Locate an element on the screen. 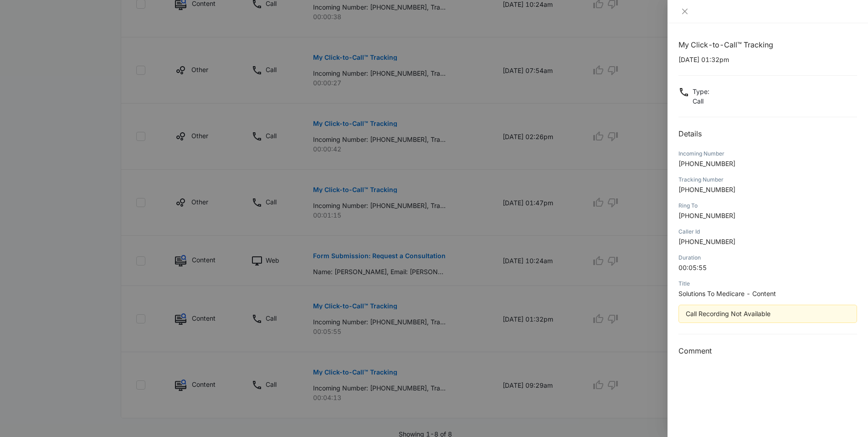 The width and height of the screenshot is (868, 437). span: Solutions To Medicare - Content is located at coordinates (727, 293).